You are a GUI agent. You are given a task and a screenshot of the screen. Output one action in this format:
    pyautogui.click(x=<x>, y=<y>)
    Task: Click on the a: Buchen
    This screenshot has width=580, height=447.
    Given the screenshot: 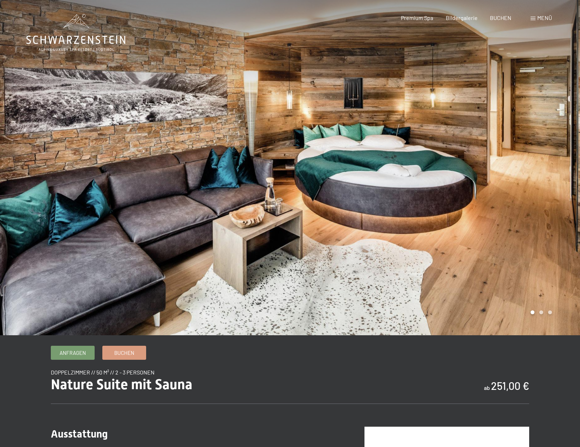 What is the action you would take?
    pyautogui.click(x=124, y=353)
    